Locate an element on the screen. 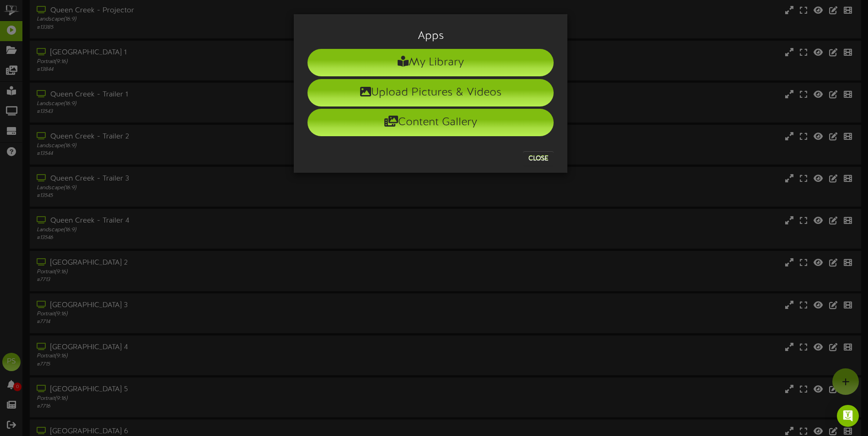 This screenshot has width=868, height=436. button: Close is located at coordinates (538, 158).